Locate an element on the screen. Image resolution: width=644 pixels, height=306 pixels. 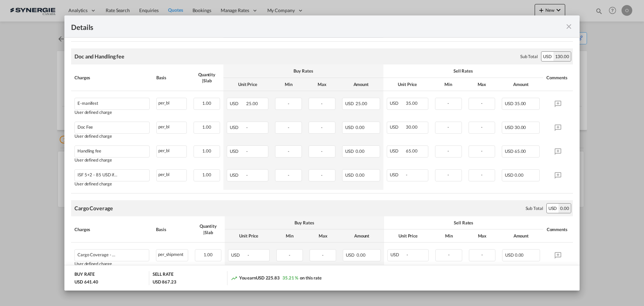
p: Bourret 8283729 : 109 + 27,90 % FSC is located at coordinates (251, 21).